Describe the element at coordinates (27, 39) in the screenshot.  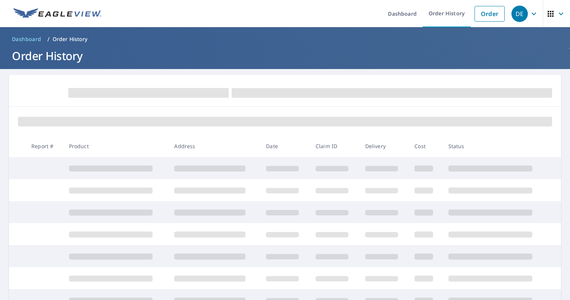
I see `span: Dashboard` at that location.